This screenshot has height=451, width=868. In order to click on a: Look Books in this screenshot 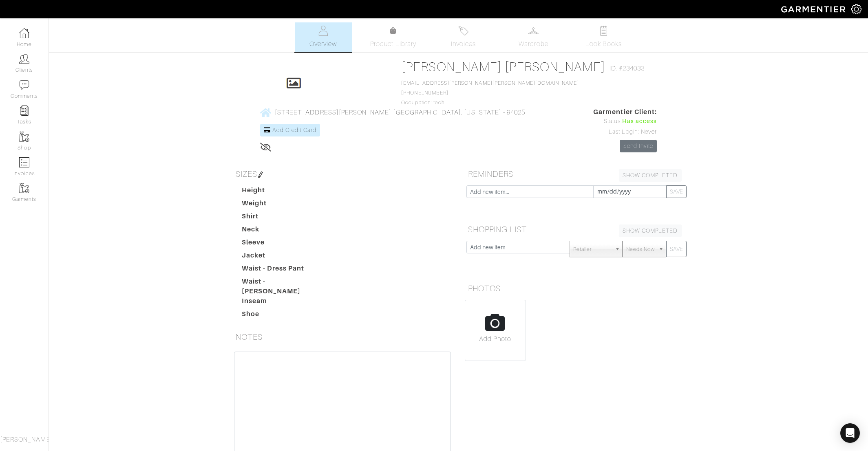, I will do `click(604, 37)`.